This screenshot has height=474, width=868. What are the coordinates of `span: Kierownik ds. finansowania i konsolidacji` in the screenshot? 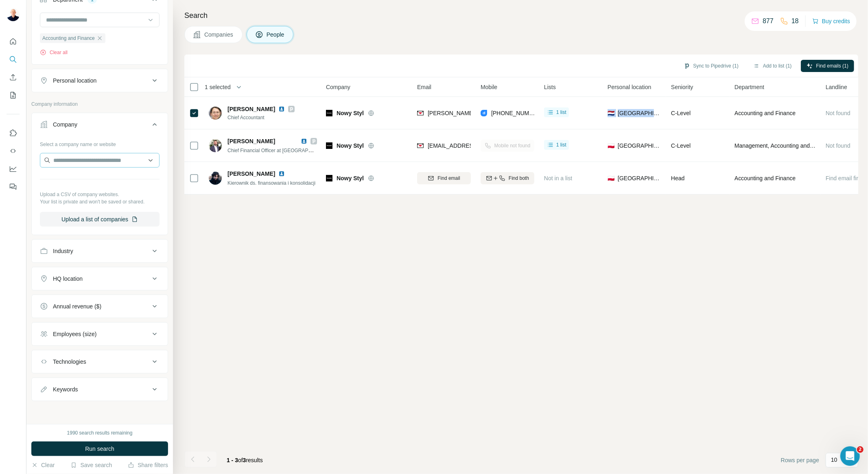 It's located at (271, 183).